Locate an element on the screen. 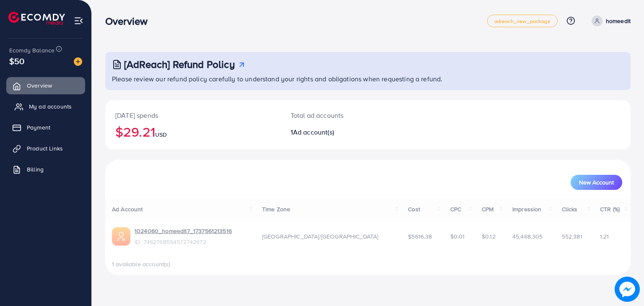  span: $50 is located at coordinates (17, 61).